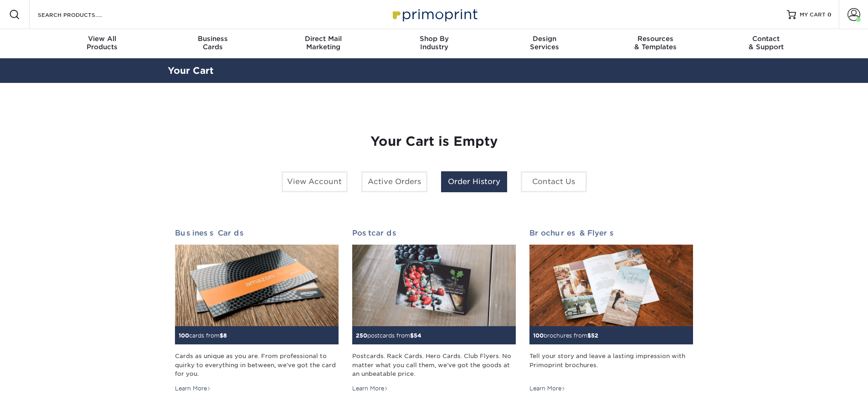  What do you see at coordinates (362, 335) in the screenshot?
I see `span: 250` at bounding box center [362, 335].